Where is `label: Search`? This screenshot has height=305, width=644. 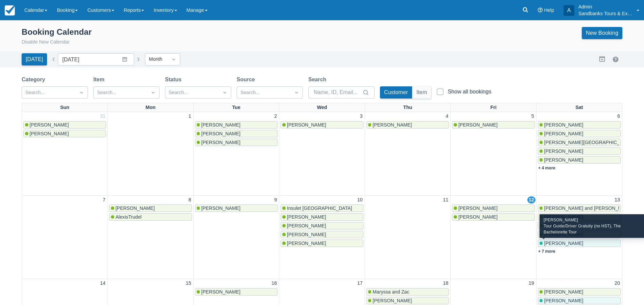 label: Search is located at coordinates (319, 80).